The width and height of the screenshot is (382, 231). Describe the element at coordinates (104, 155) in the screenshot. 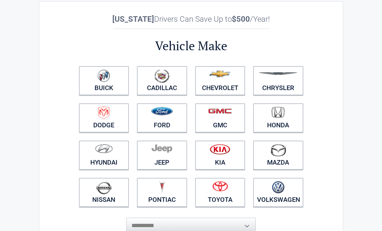

I see `a: Hyundai` at that location.